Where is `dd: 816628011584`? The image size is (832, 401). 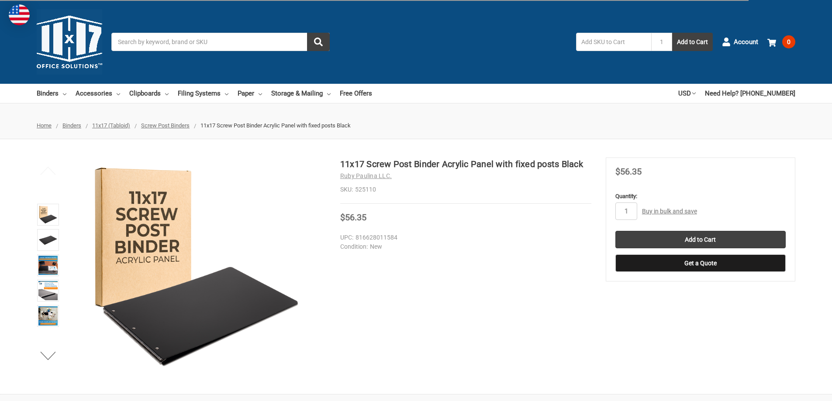 dd: 816628011584 is located at coordinates (464, 237).